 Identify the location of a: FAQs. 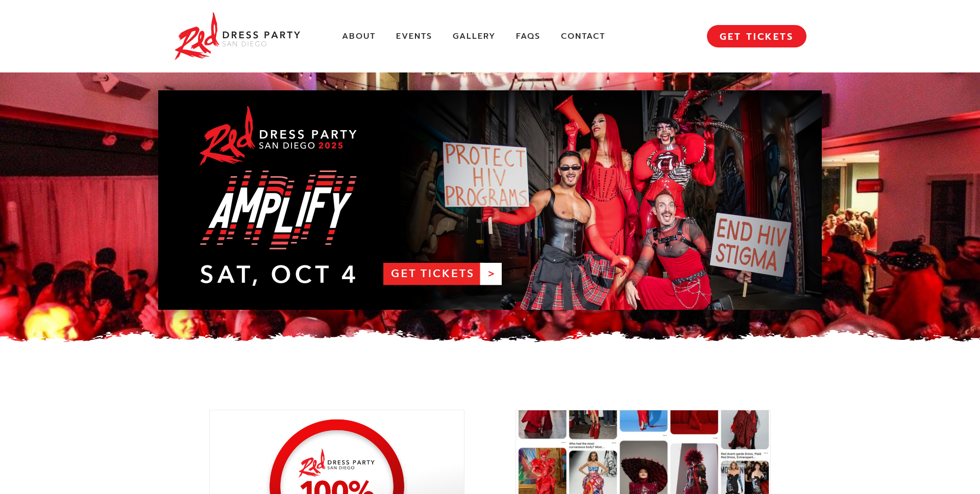
(528, 37).